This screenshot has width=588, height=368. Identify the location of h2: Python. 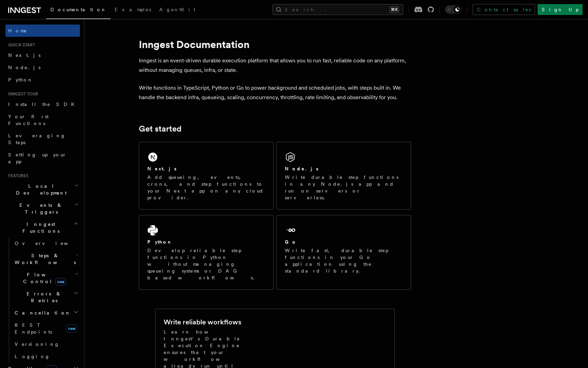
(161, 242).